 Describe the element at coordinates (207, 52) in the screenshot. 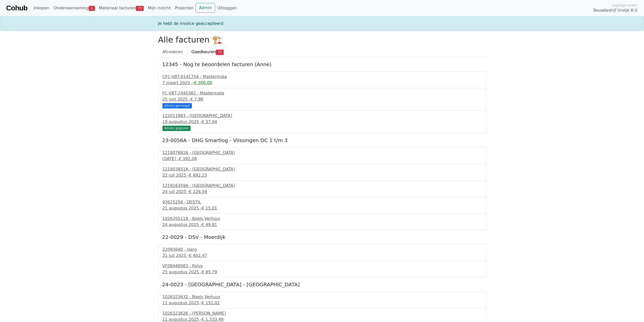

I see `a: Goedkeuren73` at that location.